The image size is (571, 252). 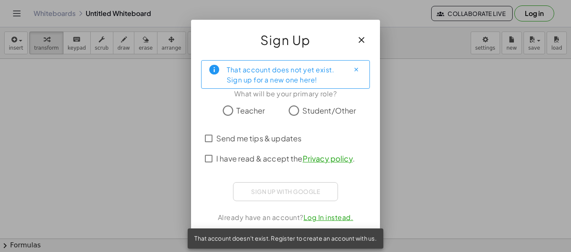 What do you see at coordinates (328, 158) in the screenshot?
I see `a: Privacy policy` at bounding box center [328, 158].